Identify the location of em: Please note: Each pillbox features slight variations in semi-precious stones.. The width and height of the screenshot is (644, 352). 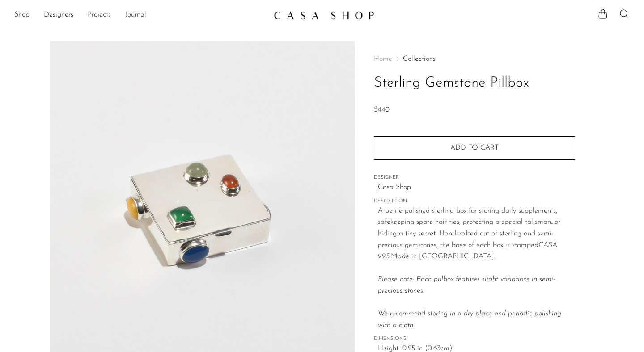
(469, 302).